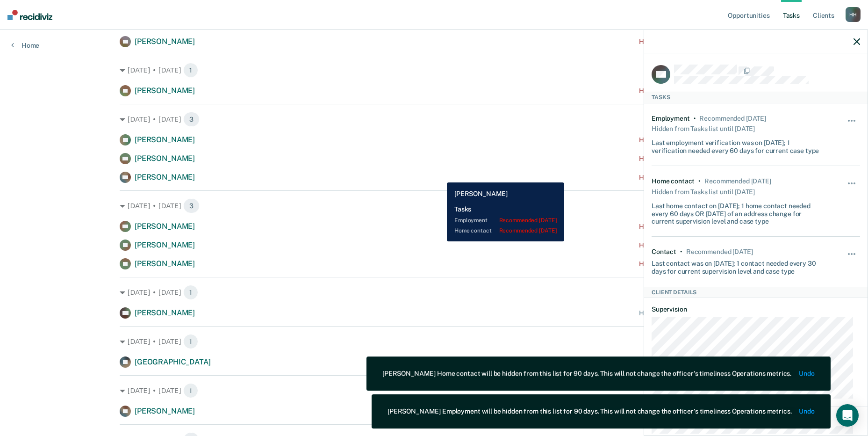  What do you see at coordinates (673, 181) in the screenshot?
I see `div: Home contact` at bounding box center [673, 181].